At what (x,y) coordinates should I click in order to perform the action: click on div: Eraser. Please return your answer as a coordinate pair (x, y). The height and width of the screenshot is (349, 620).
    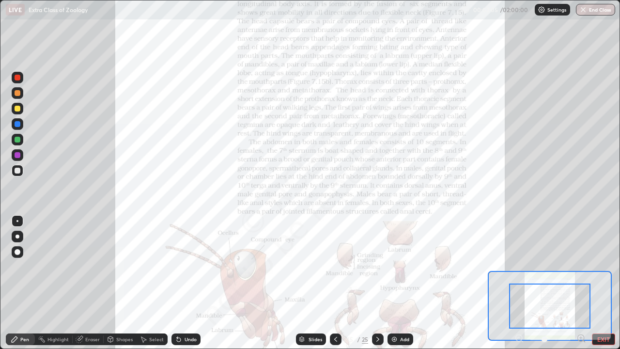
    Looking at the image, I should click on (93, 339).